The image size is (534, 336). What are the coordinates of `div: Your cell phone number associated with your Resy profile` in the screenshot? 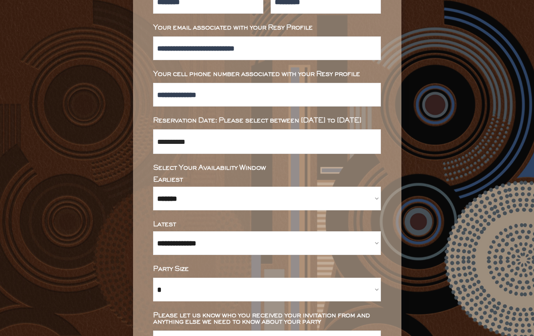 It's located at (267, 74).